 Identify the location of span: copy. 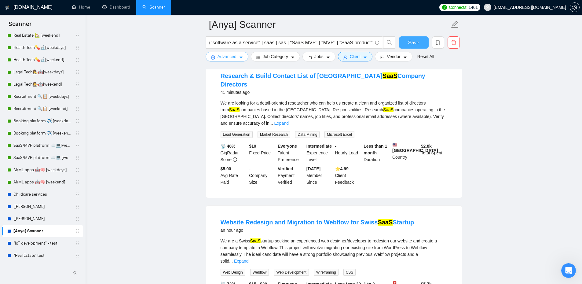
(438, 42).